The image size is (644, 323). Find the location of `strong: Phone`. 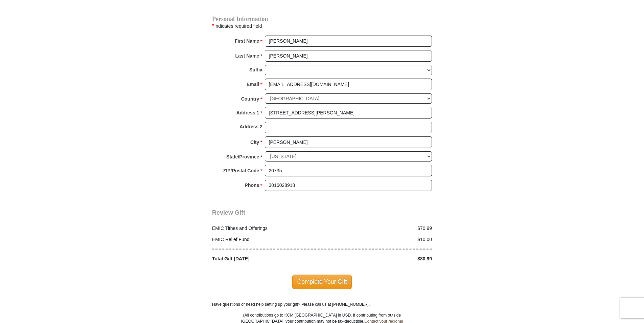

strong: Phone is located at coordinates (252, 185).